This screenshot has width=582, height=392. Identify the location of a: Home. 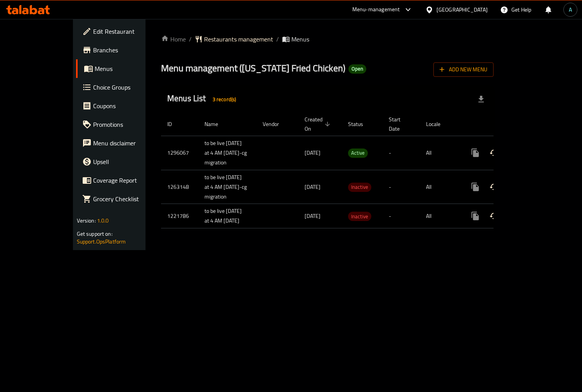
(173, 39).